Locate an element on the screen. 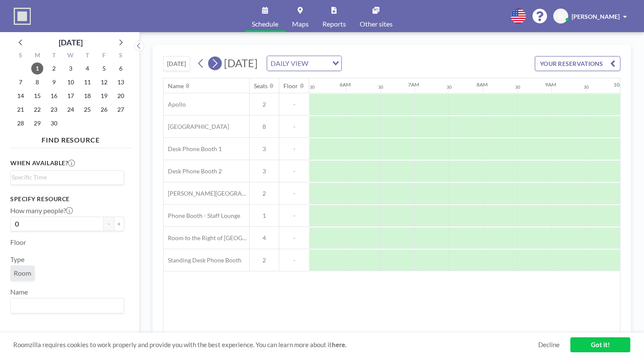 The width and height of the screenshot is (644, 357). span: Roomzilla requires cookies to work properly and provide you with the best experience. You can lea... is located at coordinates (275, 344).